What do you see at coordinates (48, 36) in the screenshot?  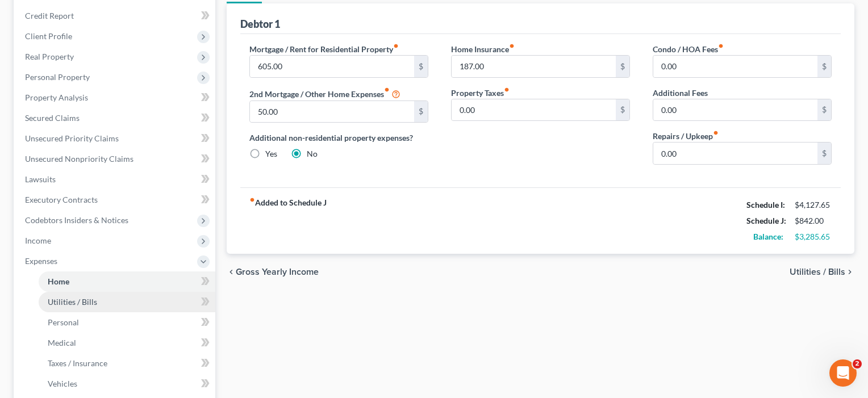 I see `span: Client Profile` at bounding box center [48, 36].